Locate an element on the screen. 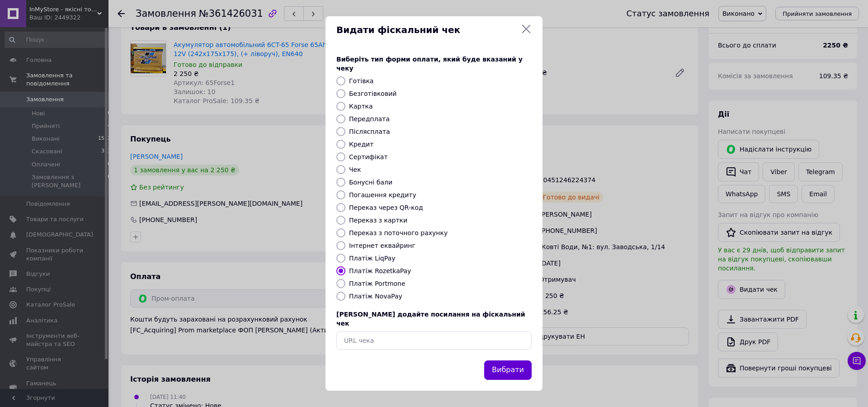  label: Інтернет еквайринг is located at coordinates (382, 245).